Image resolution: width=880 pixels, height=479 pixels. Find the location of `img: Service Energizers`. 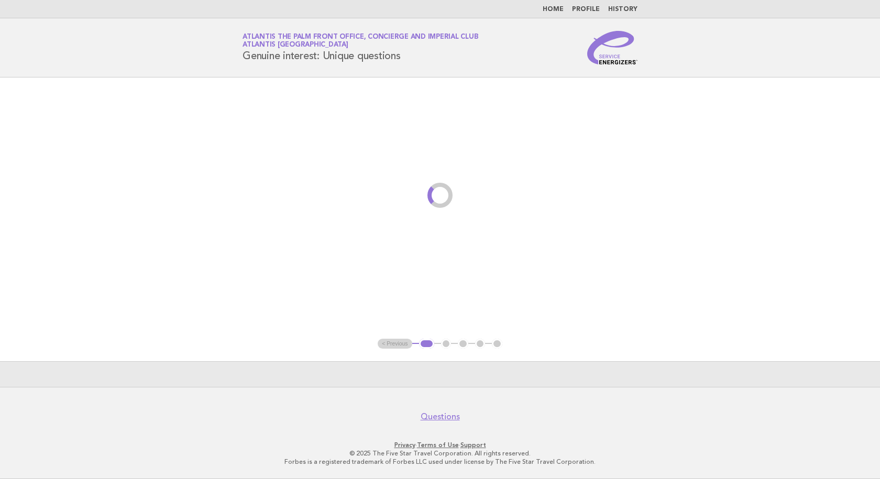

img: Service Energizers is located at coordinates (612, 48).